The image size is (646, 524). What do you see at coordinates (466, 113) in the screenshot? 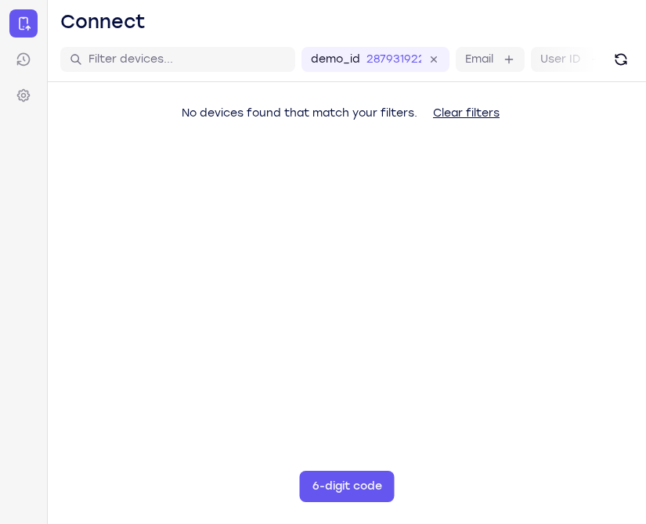
I see `button: Clear filters` at bounding box center [466, 113].